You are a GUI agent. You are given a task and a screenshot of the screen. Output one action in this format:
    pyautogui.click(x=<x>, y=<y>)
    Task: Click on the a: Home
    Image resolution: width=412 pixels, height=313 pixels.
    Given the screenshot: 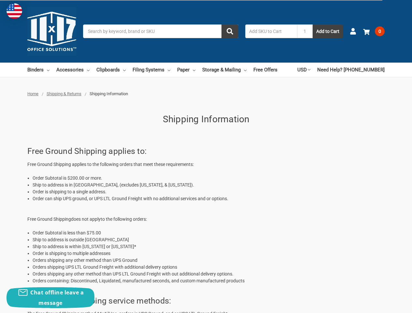 What is the action you would take?
    pyautogui.click(x=33, y=94)
    